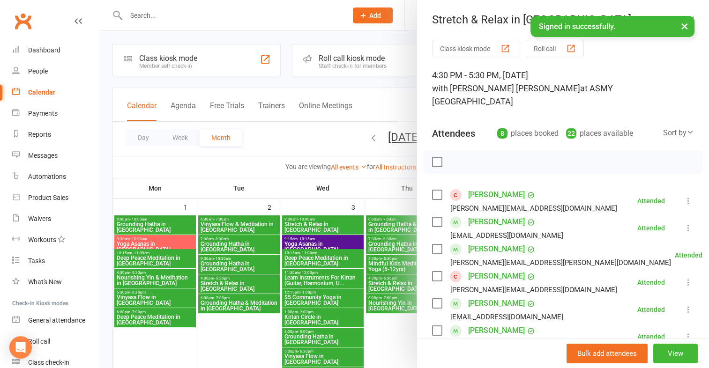 The width and height of the screenshot is (709, 368). I want to click on div: Workouts, so click(42, 240).